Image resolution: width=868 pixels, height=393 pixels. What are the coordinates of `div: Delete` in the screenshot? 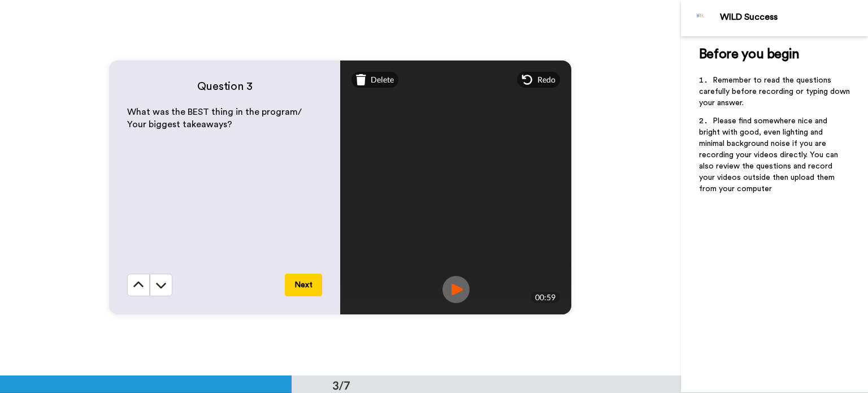 It's located at (375, 80).